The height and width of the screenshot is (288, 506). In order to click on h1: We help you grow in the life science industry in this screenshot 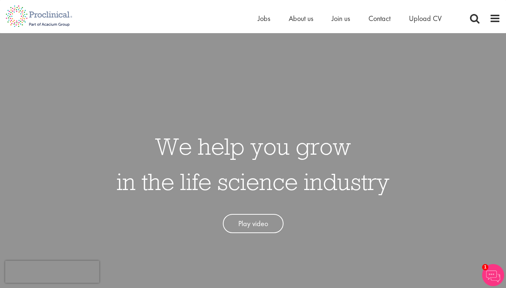, I will do `click(253, 164)`.